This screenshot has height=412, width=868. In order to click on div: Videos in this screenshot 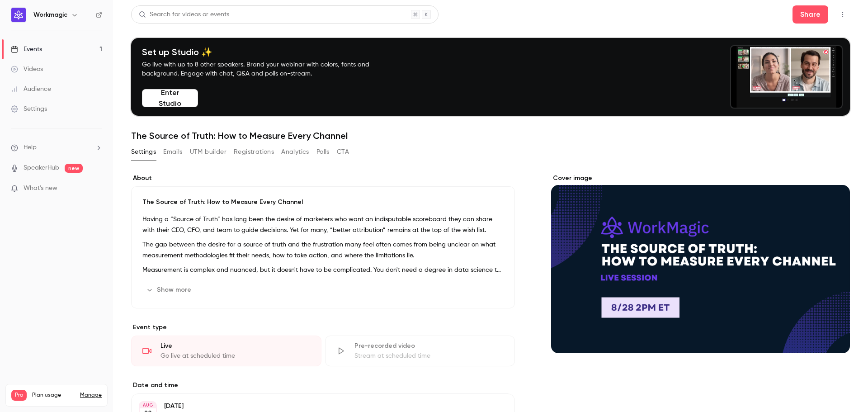, I will do `click(27, 69)`.